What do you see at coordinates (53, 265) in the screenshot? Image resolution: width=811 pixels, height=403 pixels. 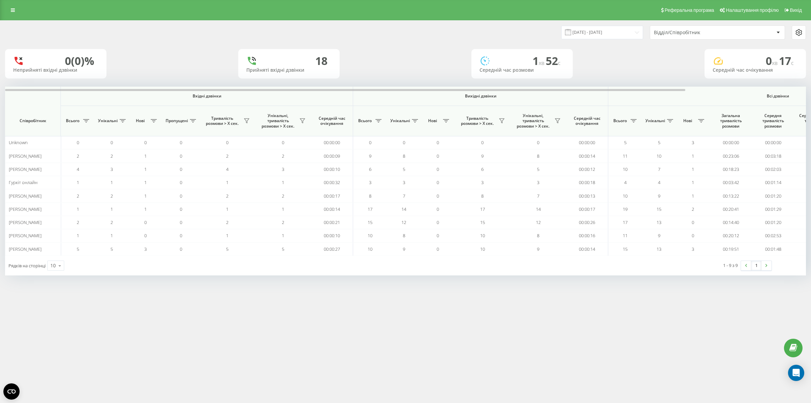 I see `div: 10` at bounding box center [53, 265].